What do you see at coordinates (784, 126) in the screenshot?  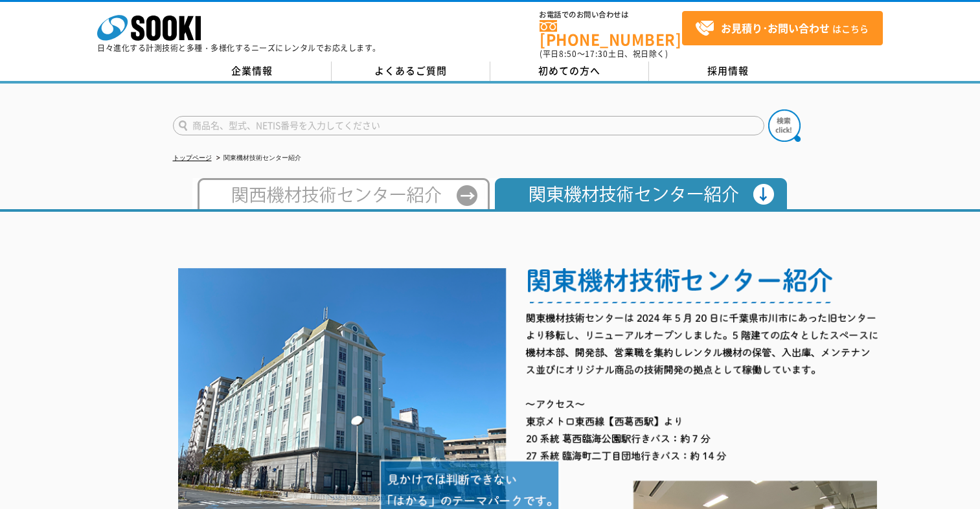 I see `img: btn_search.png` at bounding box center [784, 126].